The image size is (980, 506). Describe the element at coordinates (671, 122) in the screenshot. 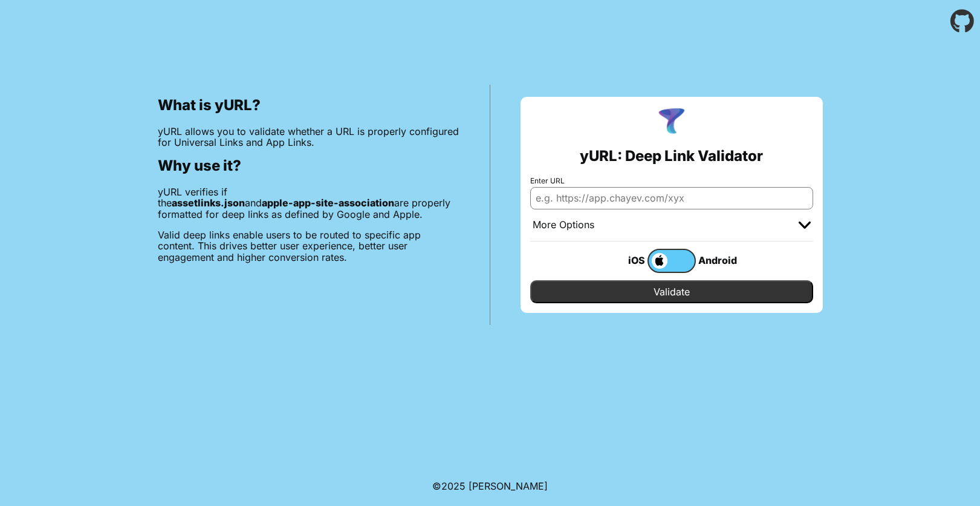

I see `img: yURL Logo` at that location.